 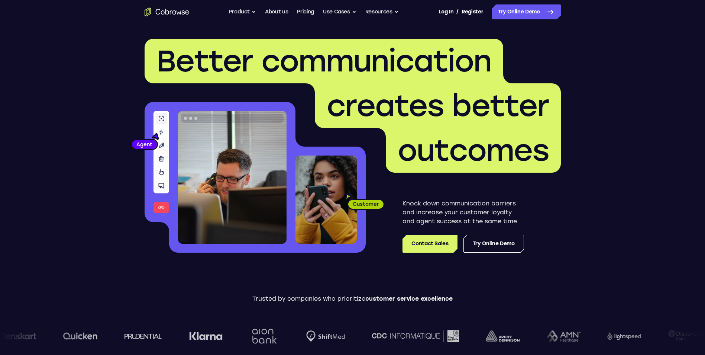 What do you see at coordinates (438, 106) in the screenshot?
I see `span: creates better` at bounding box center [438, 106].